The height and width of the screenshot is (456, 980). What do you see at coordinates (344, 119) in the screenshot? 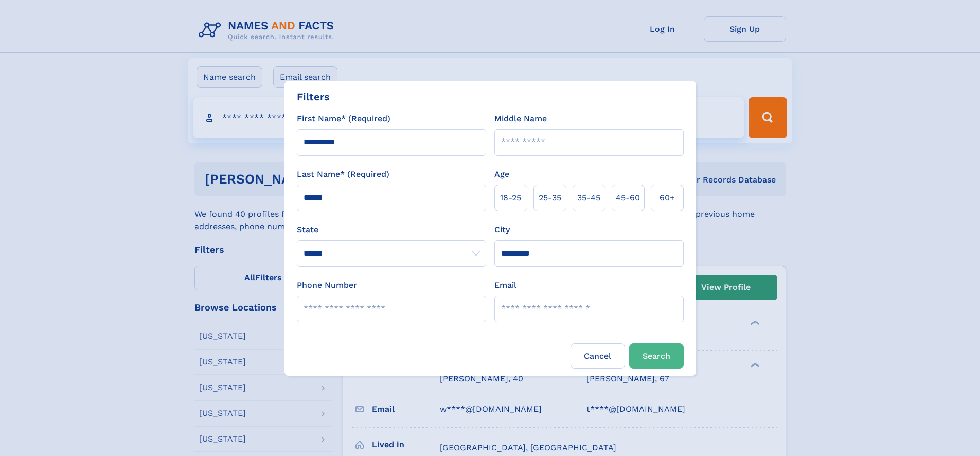
I see `label: First Name* (Required)` at bounding box center [344, 119].